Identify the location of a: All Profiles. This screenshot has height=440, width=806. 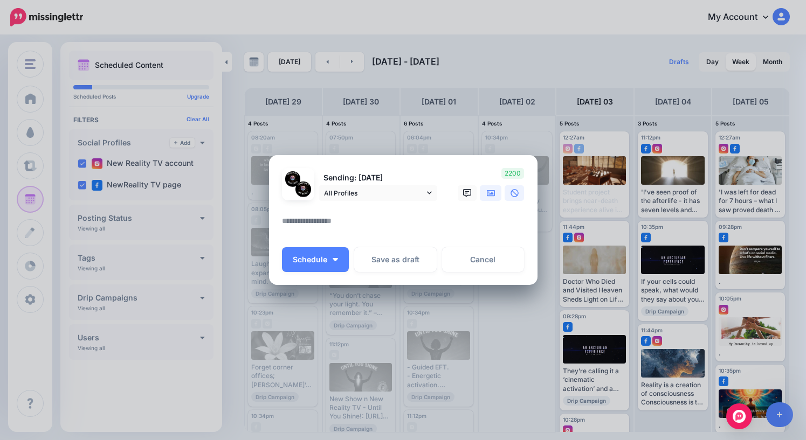
(378, 193).